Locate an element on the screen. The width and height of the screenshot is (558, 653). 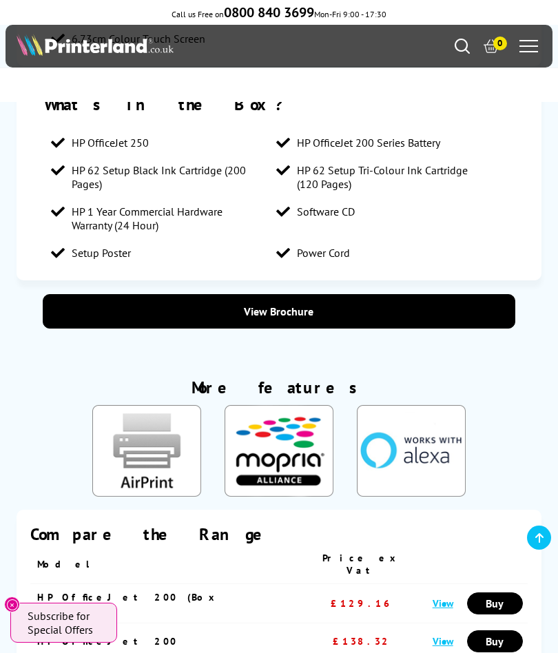
span: HP 62 Setup Tri-Colour Ink Cartridge (120 Pages) is located at coordinates (392, 177).